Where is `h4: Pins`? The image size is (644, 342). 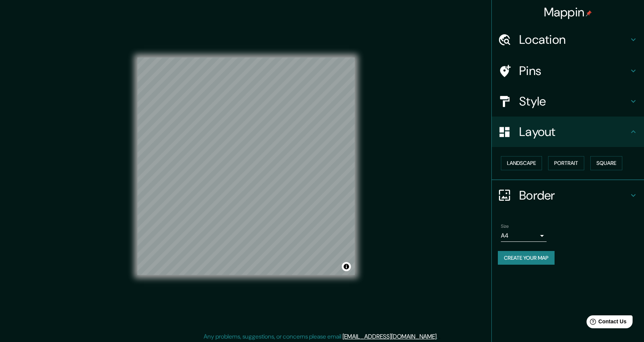
h4: Pins is located at coordinates (574, 71).